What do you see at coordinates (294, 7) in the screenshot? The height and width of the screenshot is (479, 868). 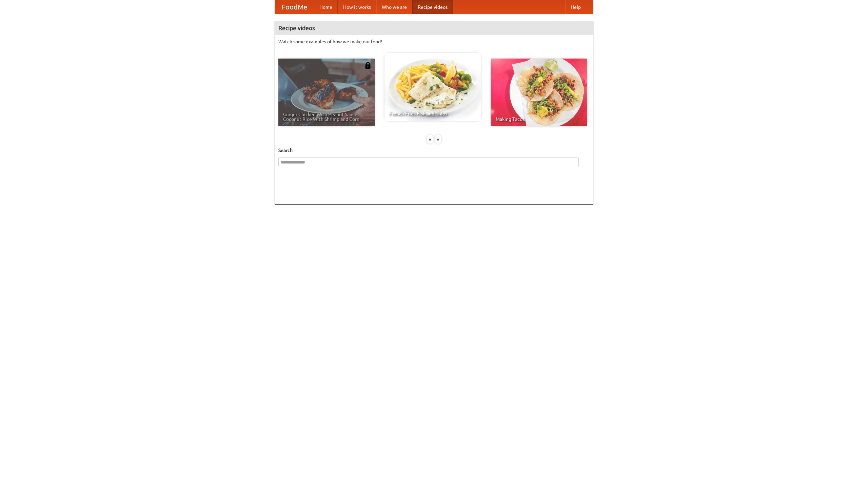 I see `a: FoodMe` at bounding box center [294, 7].